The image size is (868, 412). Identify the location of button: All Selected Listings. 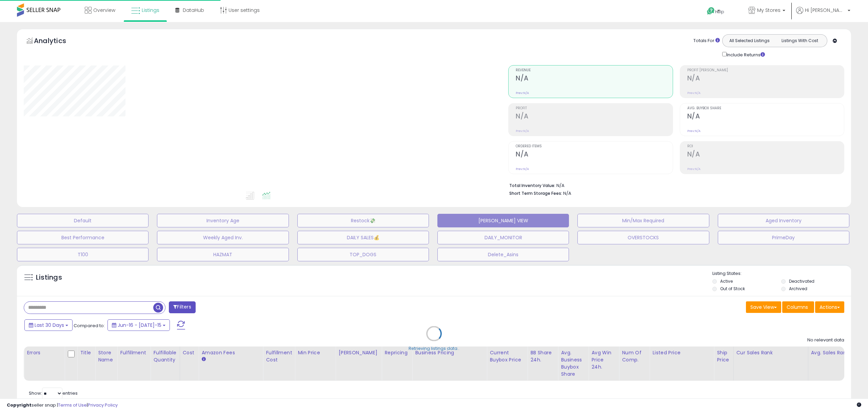
(749, 41).